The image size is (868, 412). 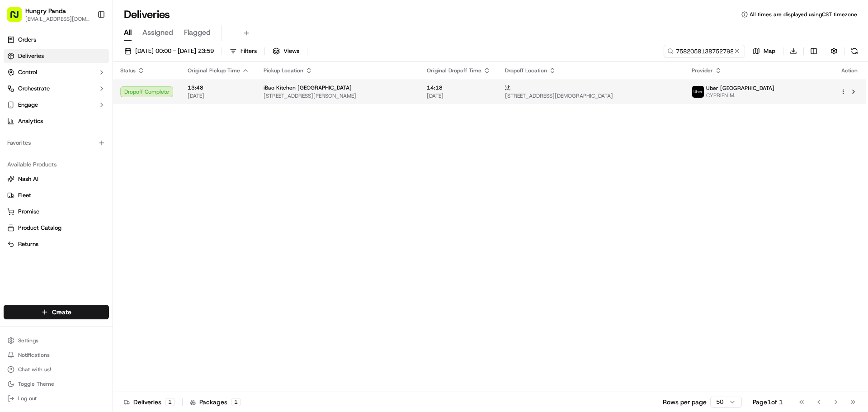 I want to click on span: API Documentation, so click(x=115, y=206).